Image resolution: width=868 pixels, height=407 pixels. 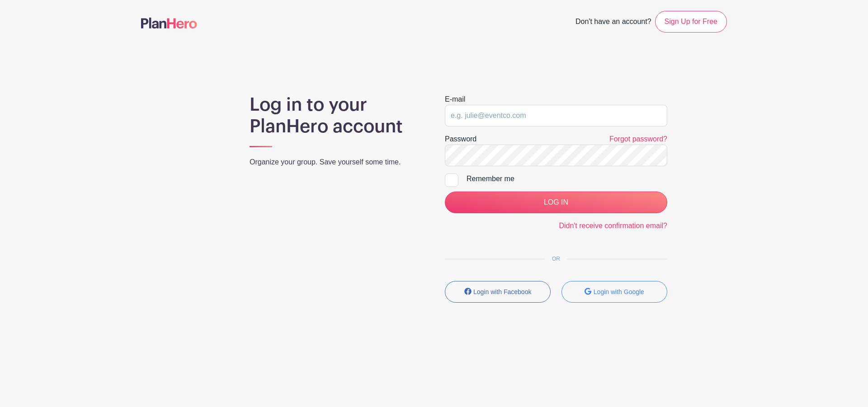 What do you see at coordinates (690, 22) in the screenshot?
I see `a: Sign Up for Free` at bounding box center [690, 22].